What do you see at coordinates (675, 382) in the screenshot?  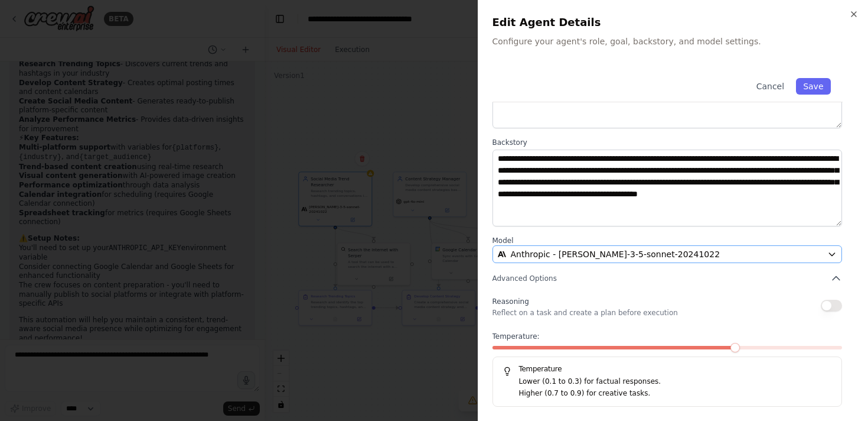 I see `p: Lower (0.1 to 0.3) for factual responses.` at bounding box center [675, 382].